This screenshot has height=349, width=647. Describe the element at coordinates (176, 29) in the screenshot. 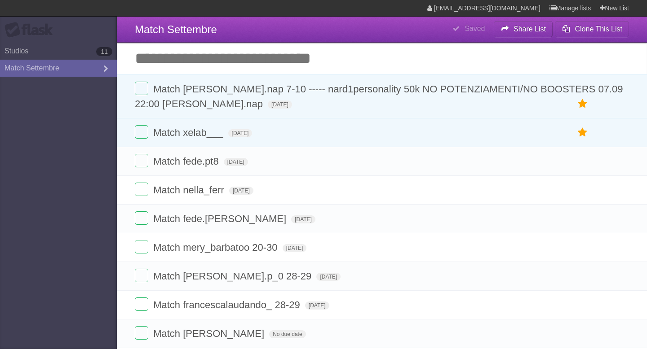

I see `span: Match Settembre` at that location.